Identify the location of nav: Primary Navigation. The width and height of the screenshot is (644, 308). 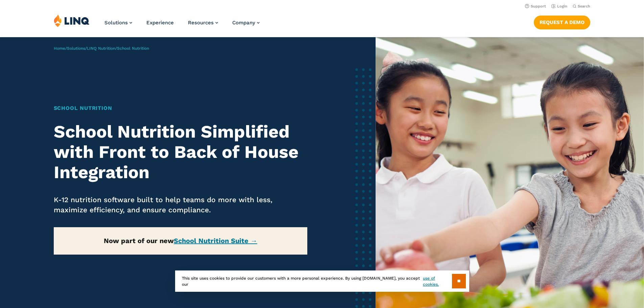
(182, 26).